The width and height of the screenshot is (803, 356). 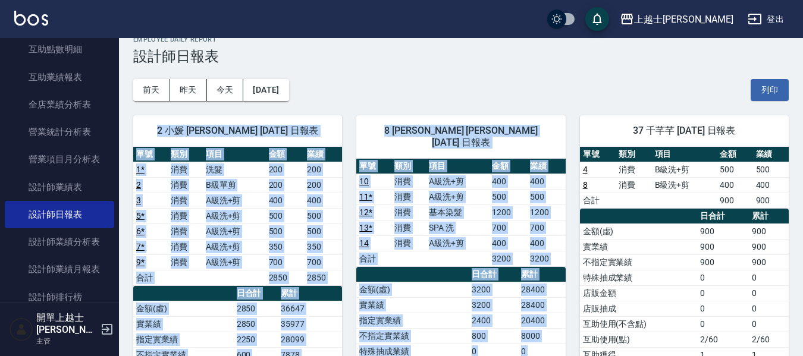 What do you see at coordinates (67, 341) in the screenshot?
I see `p: 主管` at bounding box center [67, 341].